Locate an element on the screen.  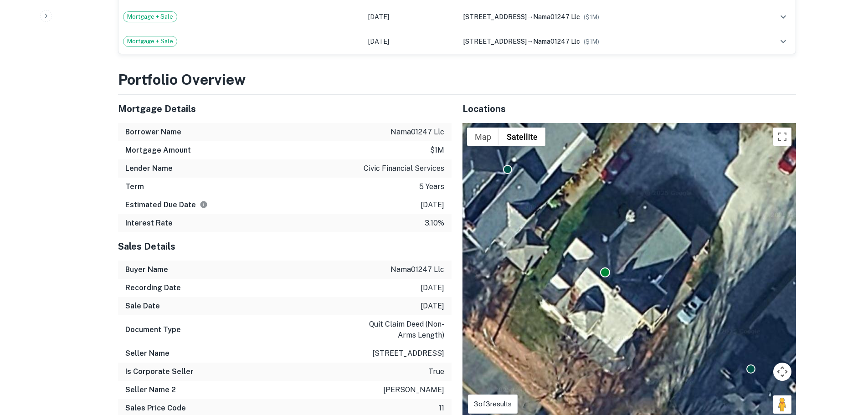
p: $1m is located at coordinates (437, 151).